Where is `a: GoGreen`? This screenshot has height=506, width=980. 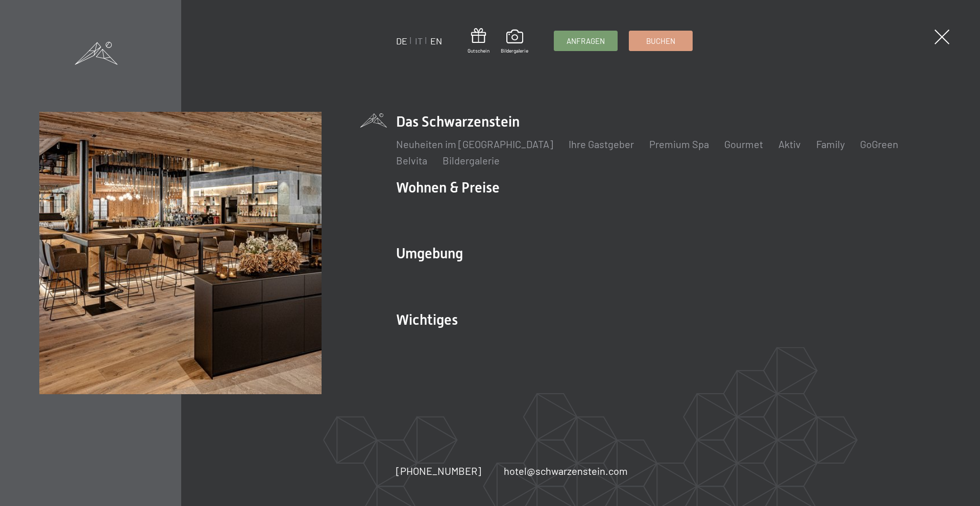 a: GoGreen is located at coordinates (880, 144).